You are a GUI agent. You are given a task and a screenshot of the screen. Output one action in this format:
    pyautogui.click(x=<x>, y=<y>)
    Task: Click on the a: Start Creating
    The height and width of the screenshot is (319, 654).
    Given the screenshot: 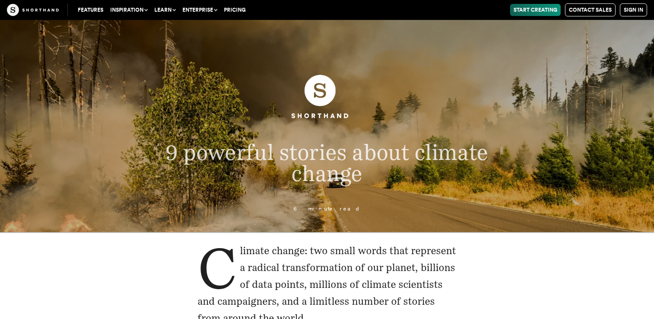 What is the action you would take?
    pyautogui.click(x=535, y=10)
    